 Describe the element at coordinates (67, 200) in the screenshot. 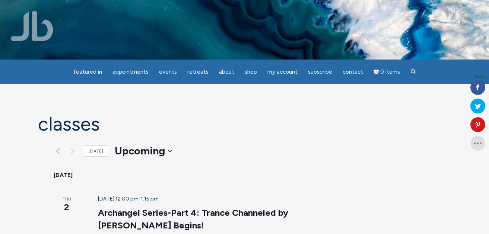

I see `span: Thu` at that location.